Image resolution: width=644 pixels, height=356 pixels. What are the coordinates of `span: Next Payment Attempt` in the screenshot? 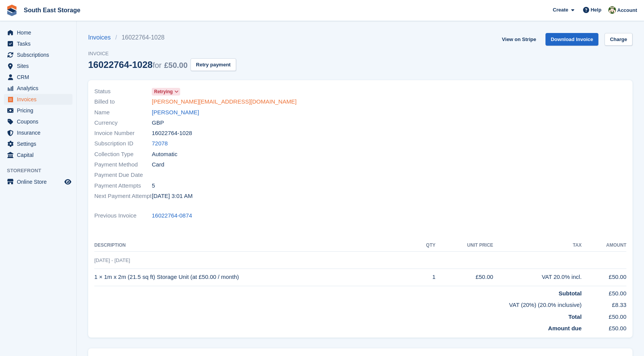 It's located at (123, 196).